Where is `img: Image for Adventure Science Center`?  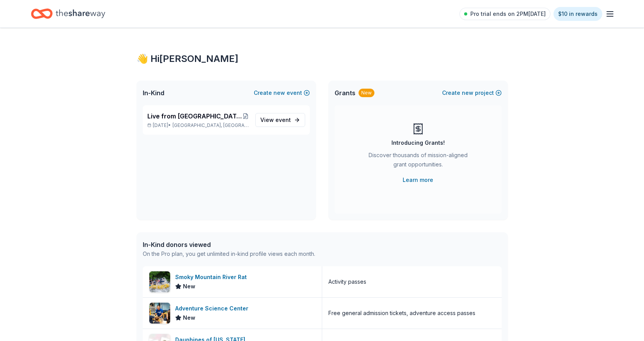 img: Image for Adventure Science Center is located at coordinates (160, 313).